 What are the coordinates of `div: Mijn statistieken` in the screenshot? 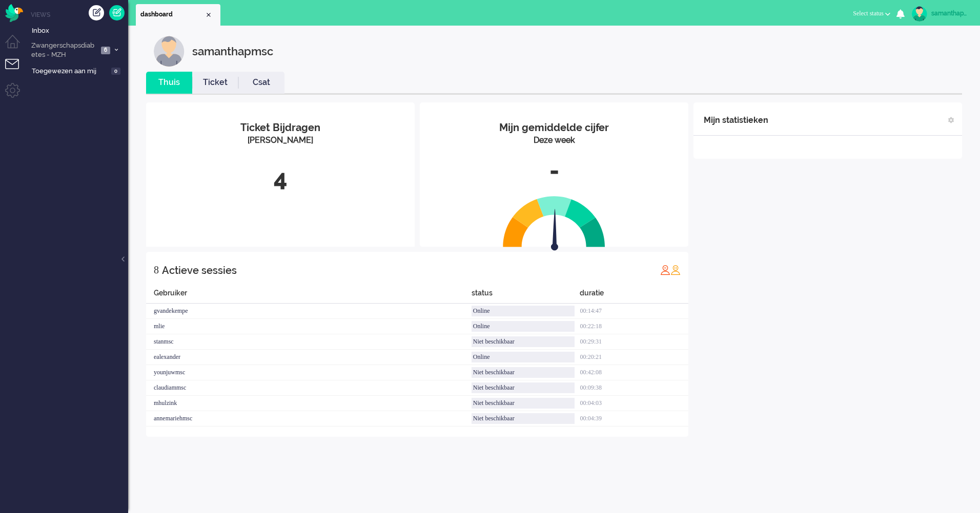 It's located at (736, 120).